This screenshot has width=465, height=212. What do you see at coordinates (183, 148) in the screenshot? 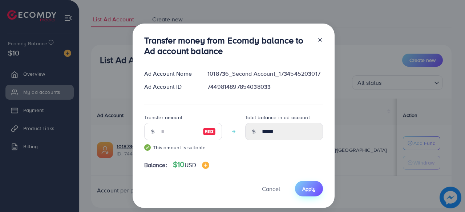
I see `small: This amount is suitable` at bounding box center [183, 148].